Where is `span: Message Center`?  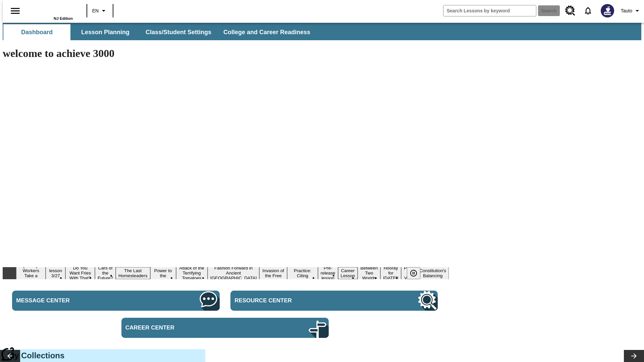
span: Message Center is located at coordinates (79, 300).